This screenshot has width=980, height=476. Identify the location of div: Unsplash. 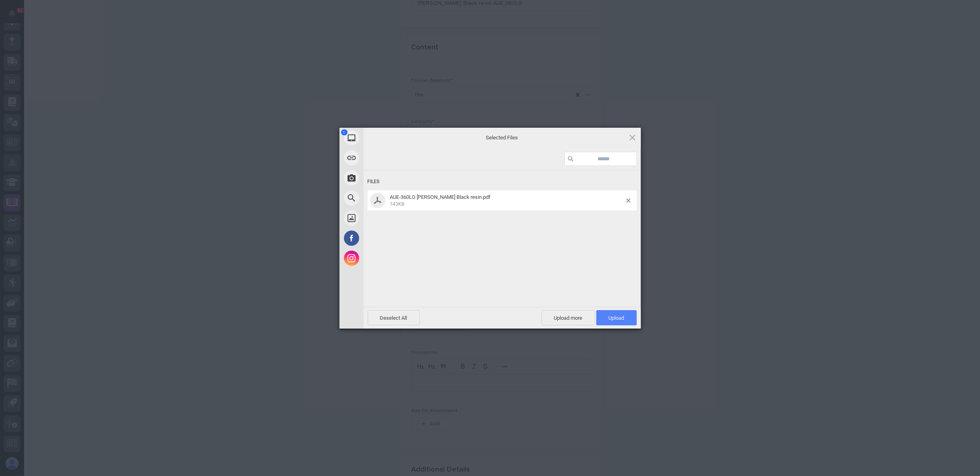
(388, 218).